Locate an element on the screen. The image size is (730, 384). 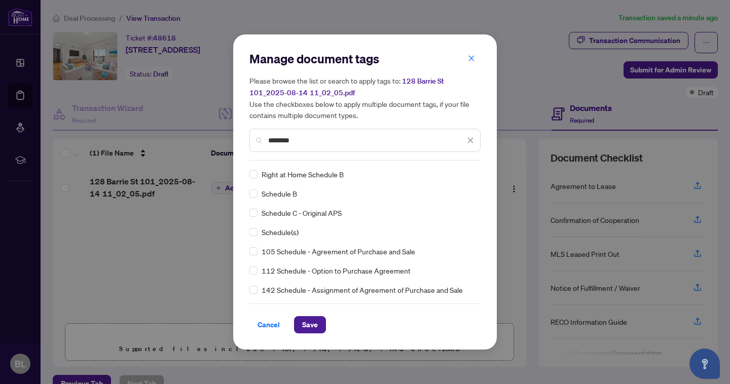
button: Save is located at coordinates (310, 325).